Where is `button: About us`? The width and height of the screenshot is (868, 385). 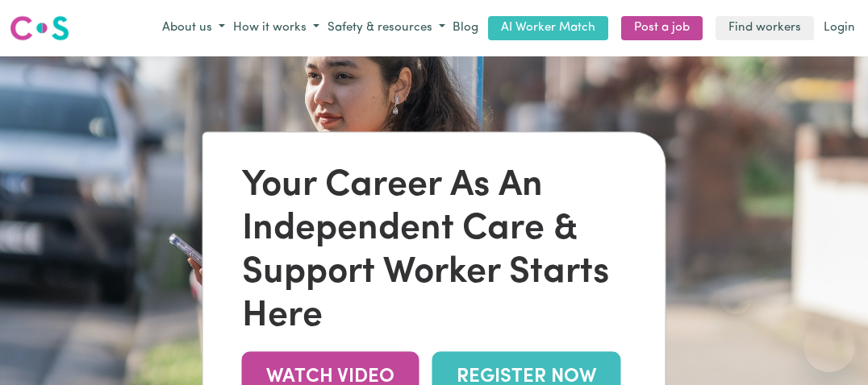
button: About us is located at coordinates (193, 29).